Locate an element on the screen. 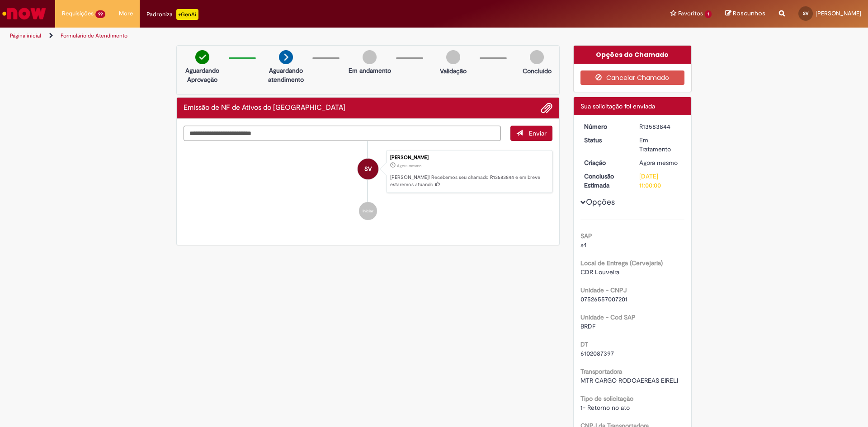 This screenshot has width=868, height=427. time: 01/10/2025 03:05:22 is located at coordinates (409, 166).